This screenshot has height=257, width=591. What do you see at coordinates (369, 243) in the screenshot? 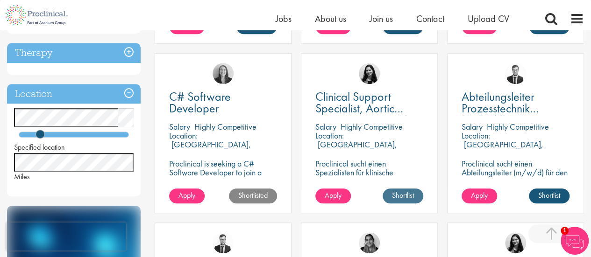
I see `img: Anjali Parbhu` at bounding box center [369, 243].